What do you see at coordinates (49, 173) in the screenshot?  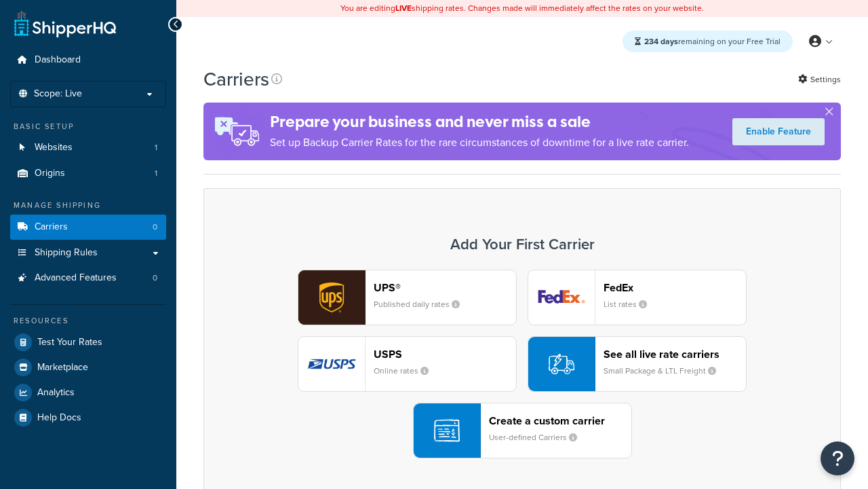 I see `span: Origins` at bounding box center [49, 173].